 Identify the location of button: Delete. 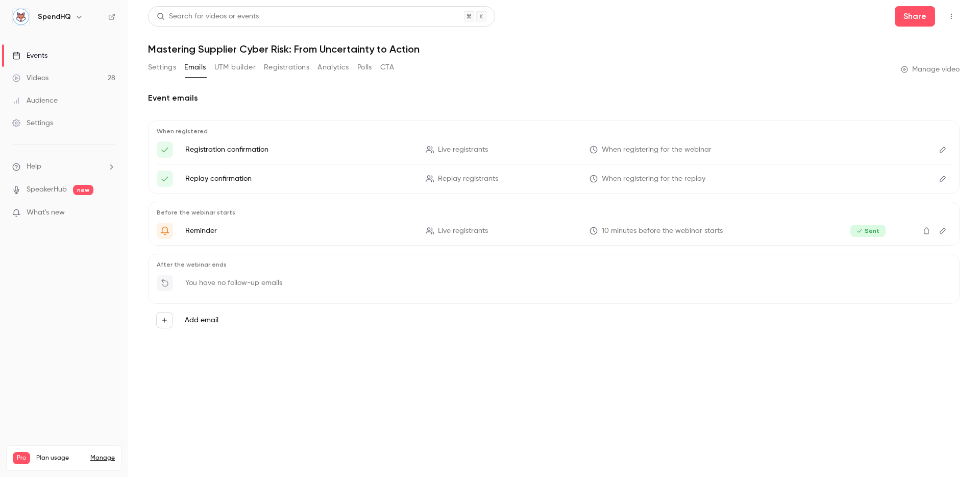
(927, 231).